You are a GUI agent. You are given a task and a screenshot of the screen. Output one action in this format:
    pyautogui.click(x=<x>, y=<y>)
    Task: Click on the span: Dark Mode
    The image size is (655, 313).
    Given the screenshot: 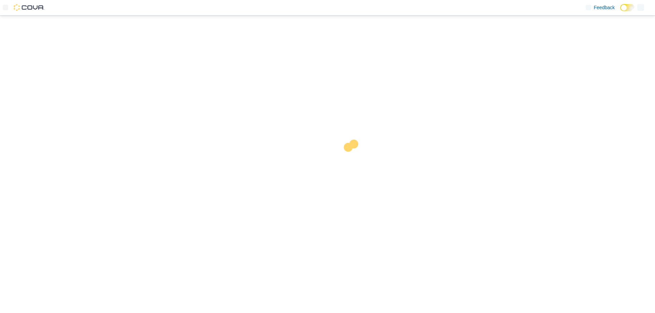 What is the action you would take?
    pyautogui.click(x=620, y=11)
    